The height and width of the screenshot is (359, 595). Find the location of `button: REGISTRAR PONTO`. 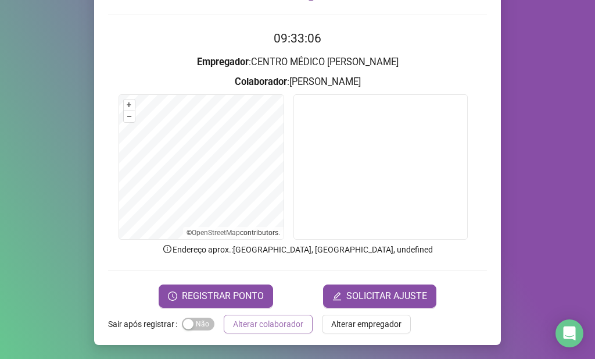

button: REGISTRAR PONTO is located at coordinates (216, 296).